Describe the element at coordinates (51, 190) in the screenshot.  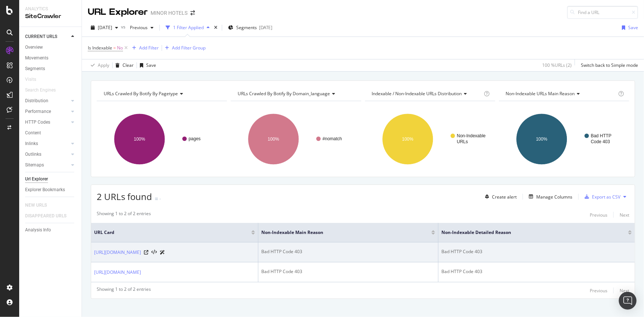
I see `a: Explorer Bookmarks` at that location.